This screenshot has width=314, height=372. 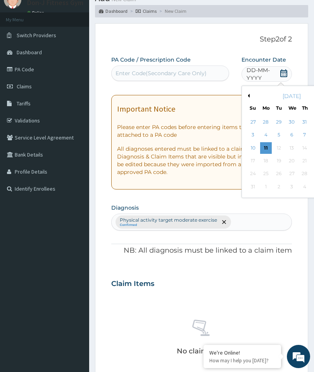 What do you see at coordinates (146, 109) in the screenshot?
I see `h1: Important Notice` at bounding box center [146, 109].